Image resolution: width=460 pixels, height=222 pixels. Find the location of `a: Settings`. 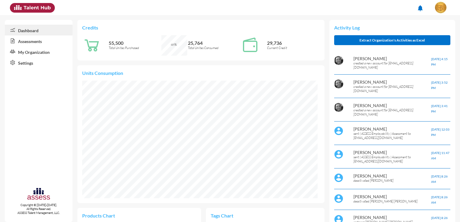

a: Settings is located at coordinates (39, 63).